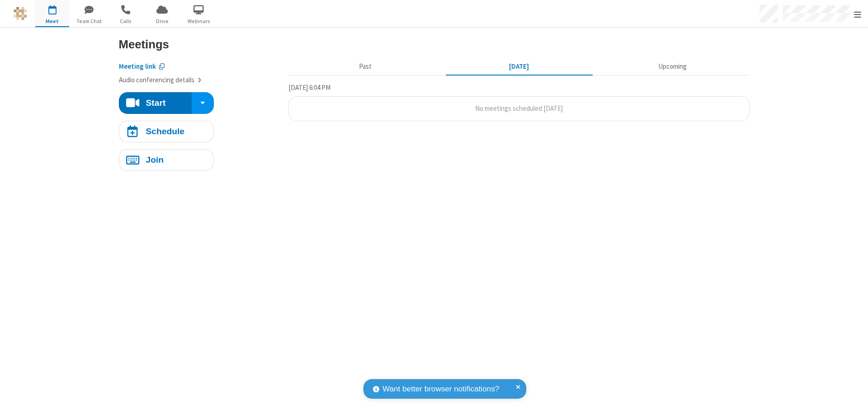 The height and width of the screenshot is (414, 868). I want to click on button: Join, so click(166, 160).